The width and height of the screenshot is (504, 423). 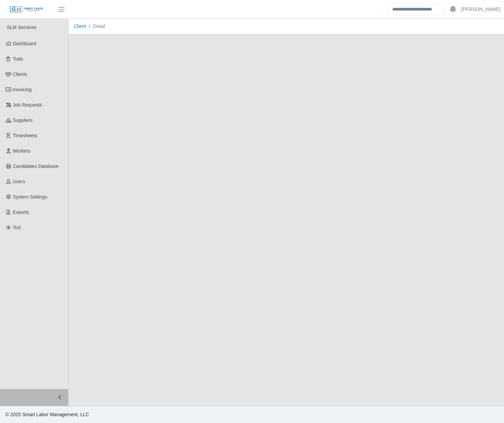 What do you see at coordinates (28, 105) in the screenshot?
I see `span: Job Requests` at bounding box center [28, 105].